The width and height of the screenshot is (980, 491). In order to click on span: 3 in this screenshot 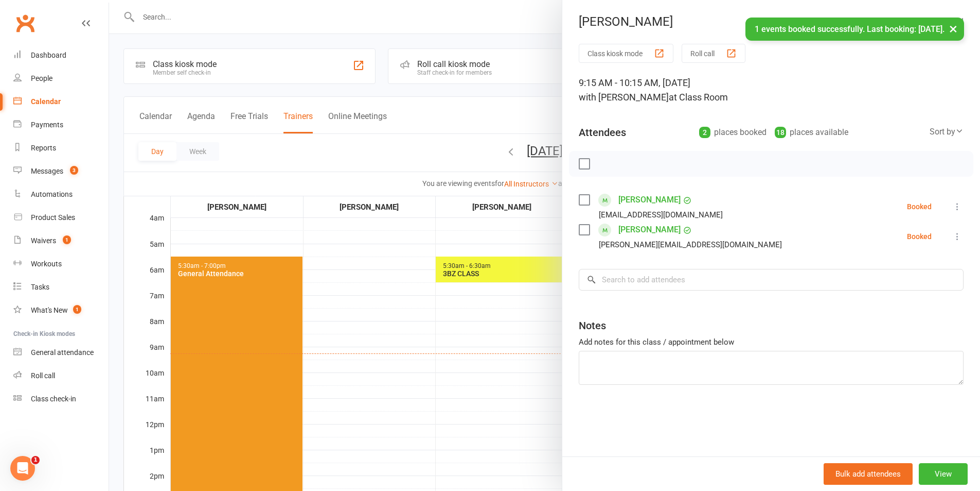, I will do `click(74, 170)`.